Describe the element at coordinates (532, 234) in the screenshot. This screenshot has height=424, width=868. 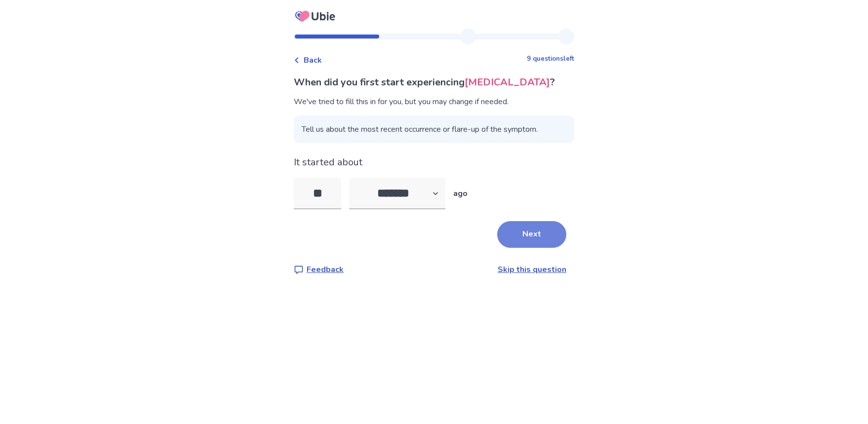
I see `button: Next` at that location.